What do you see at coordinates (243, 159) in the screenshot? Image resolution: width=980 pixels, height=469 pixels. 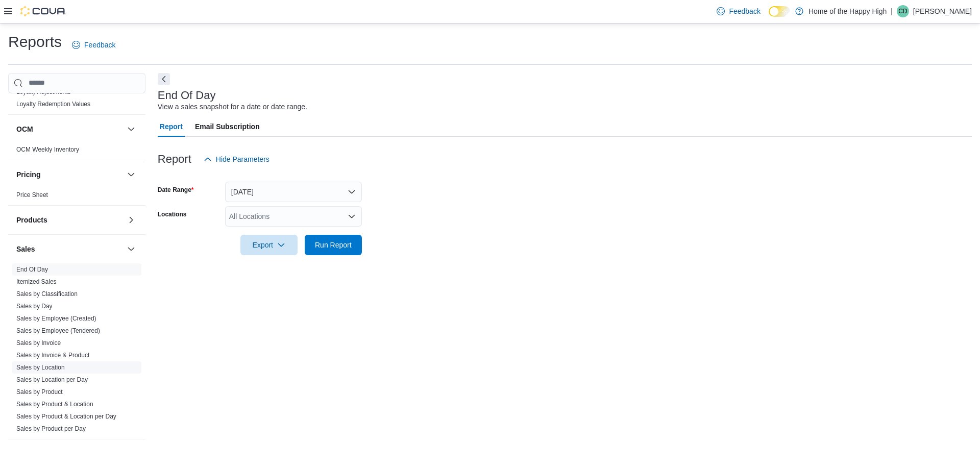 I see `span: Hide Parameters` at bounding box center [243, 159].